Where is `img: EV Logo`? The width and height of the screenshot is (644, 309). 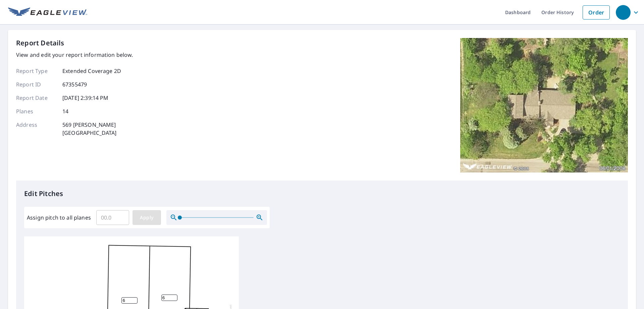
img: EV Logo is located at coordinates (48, 12).